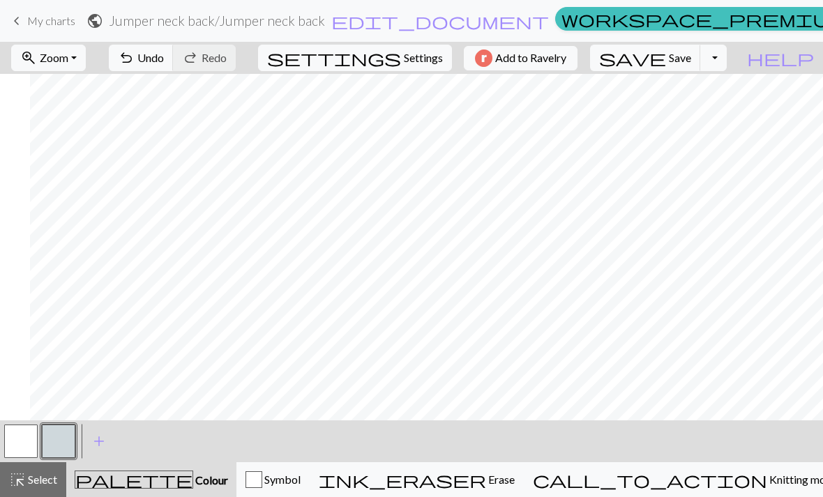 The width and height of the screenshot is (823, 497). I want to click on i: Settings, so click(334, 58).